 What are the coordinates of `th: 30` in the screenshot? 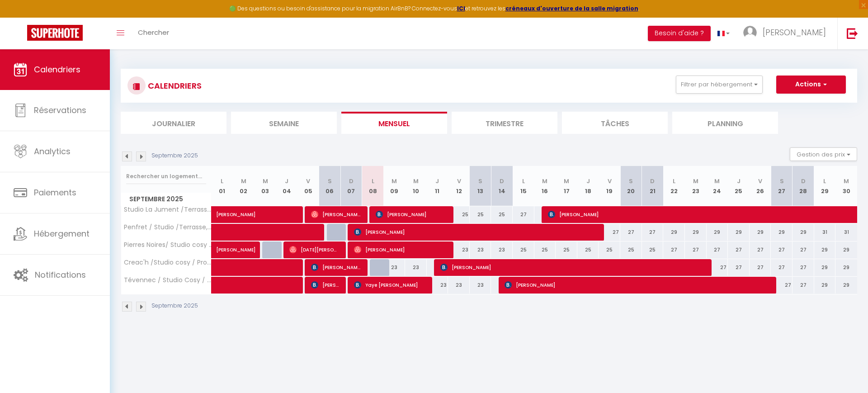 It's located at (846, 186).